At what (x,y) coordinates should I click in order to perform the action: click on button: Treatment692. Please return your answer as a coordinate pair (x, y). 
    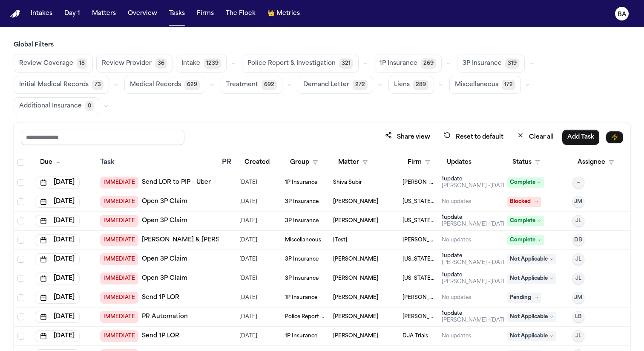
    Looking at the image, I should click on (252, 85).